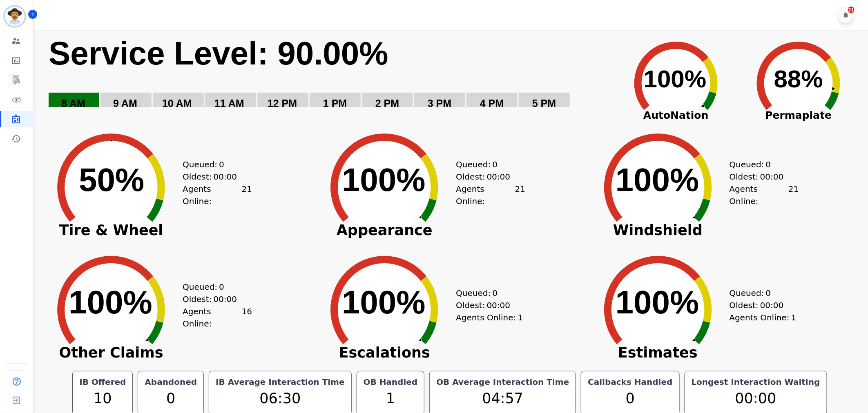 The height and width of the screenshot is (413, 868). What do you see at coordinates (502, 398) in the screenshot?
I see `div: 04:57` at bounding box center [502, 398].